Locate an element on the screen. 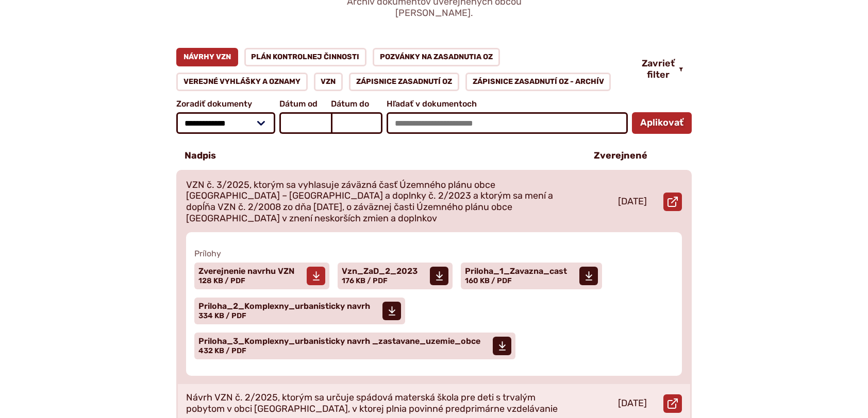  select: Zoradiť dokumenty is located at coordinates (226, 123).